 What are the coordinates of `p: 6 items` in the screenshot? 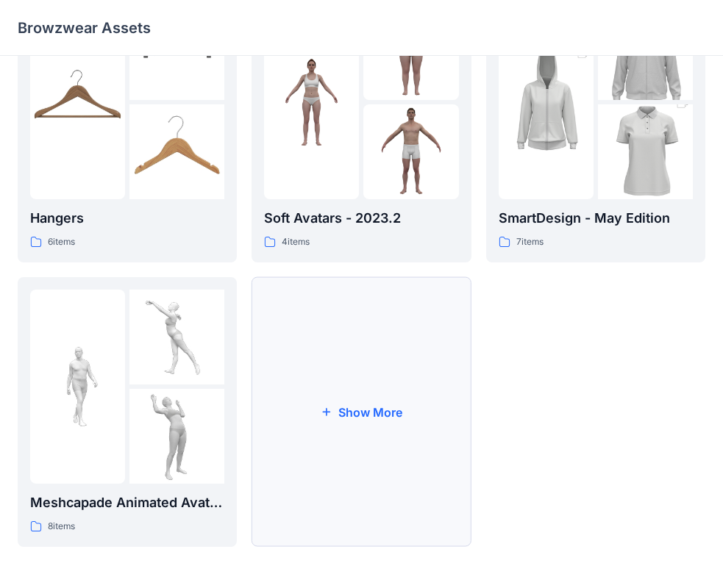 It's located at (61, 242).